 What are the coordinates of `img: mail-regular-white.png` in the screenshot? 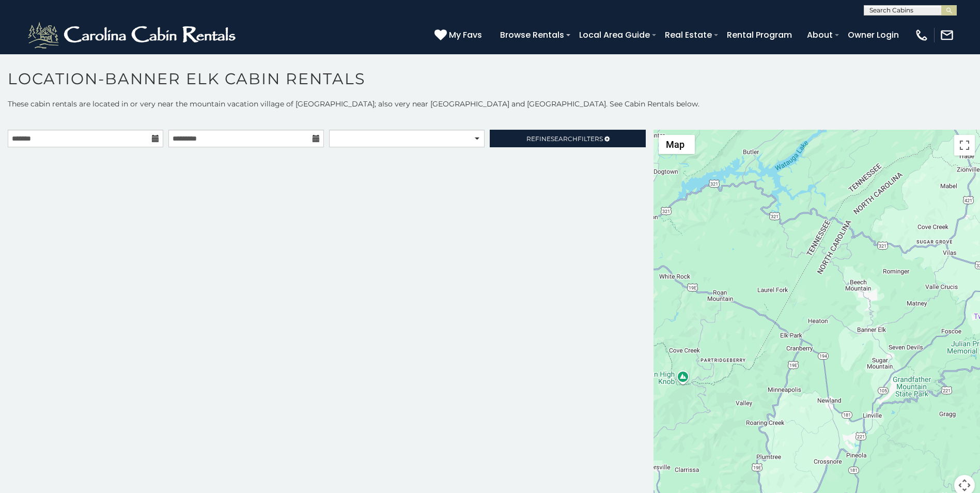 It's located at (947, 35).